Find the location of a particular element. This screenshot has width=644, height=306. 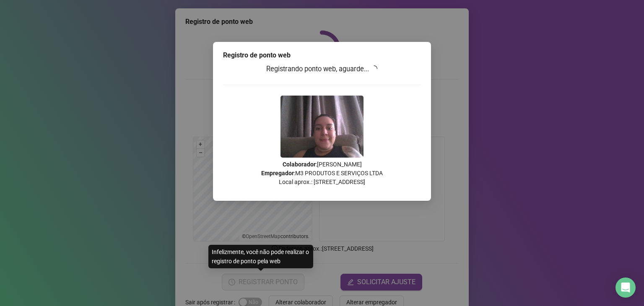

img: 2Q== is located at coordinates (322, 127).